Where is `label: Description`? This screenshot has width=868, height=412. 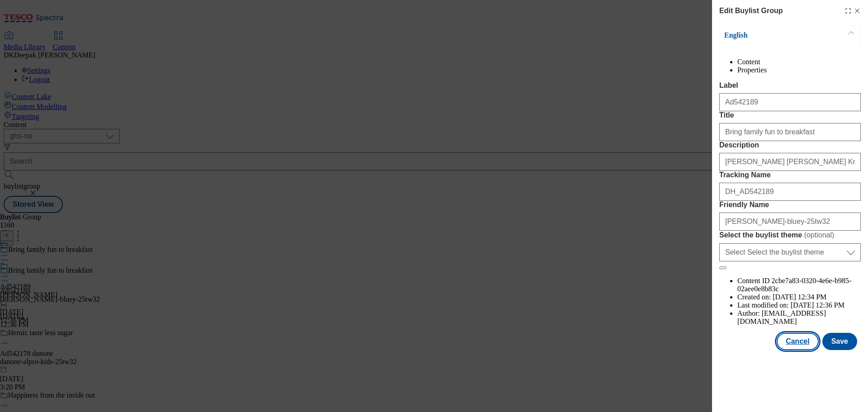
label: Description is located at coordinates (790, 145).